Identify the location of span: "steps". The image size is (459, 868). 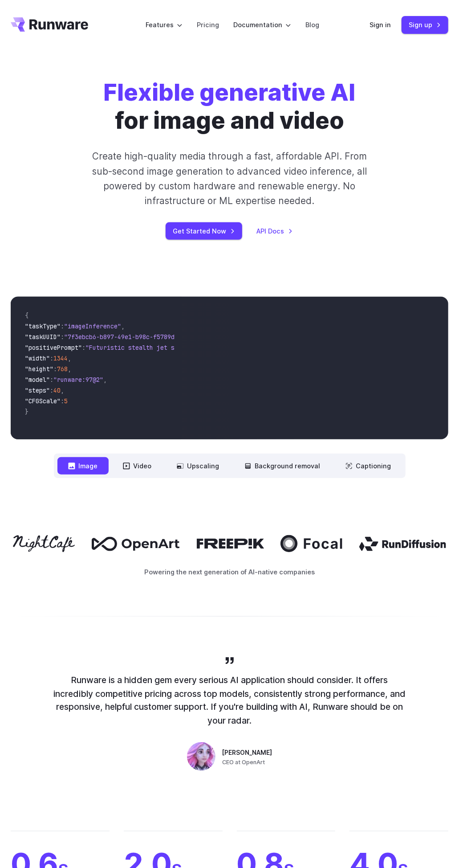
(37, 390).